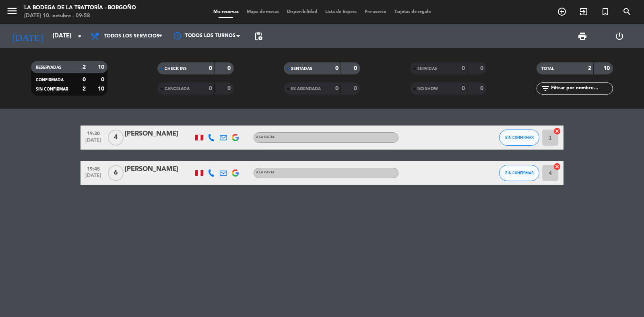 Image resolution: width=644 pixels, height=317 pixels. I want to click on span: Mapa de mesas, so click(263, 11).